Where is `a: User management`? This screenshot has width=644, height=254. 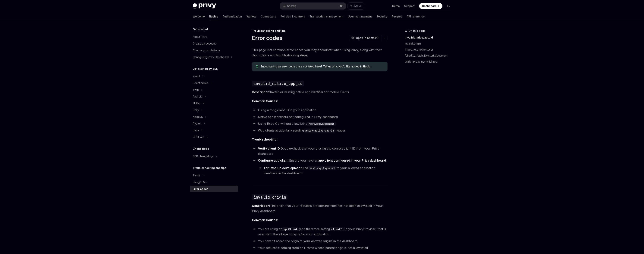
a: User management is located at coordinates (360, 16).